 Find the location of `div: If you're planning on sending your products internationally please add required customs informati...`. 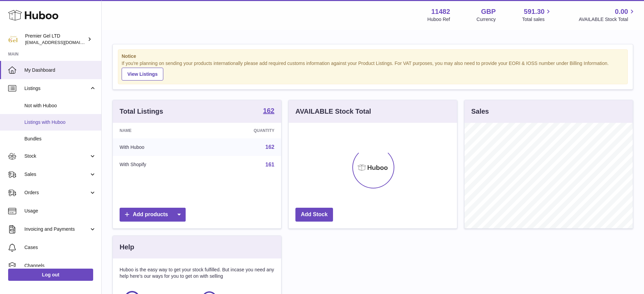

div: If you're planning on sending your products internationally please add required customs informati... is located at coordinates (373, 70).